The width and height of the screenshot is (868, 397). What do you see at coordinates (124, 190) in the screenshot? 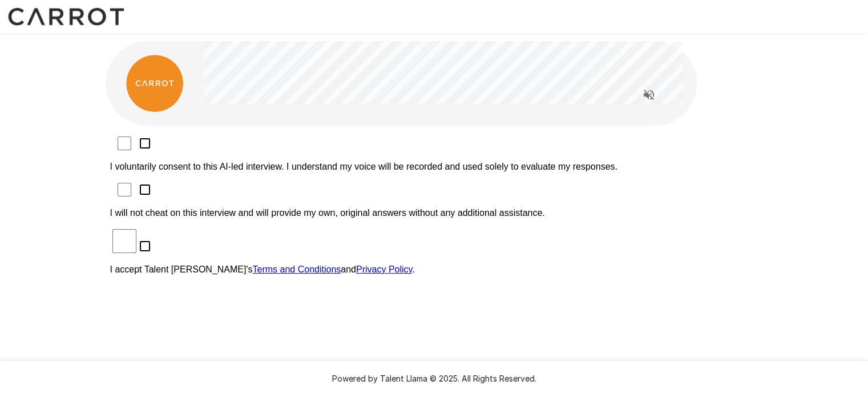
I see `input: I will not cheat on this interview and will provide my own, original answers without any addition...` at bounding box center [124, 190].